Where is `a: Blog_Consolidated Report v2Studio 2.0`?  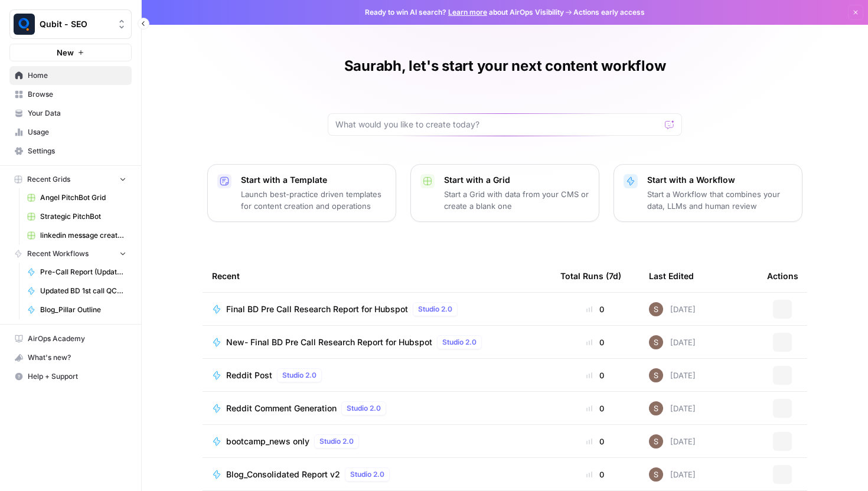
a: Blog_Consolidated Report v2Studio 2.0 is located at coordinates (377, 474).